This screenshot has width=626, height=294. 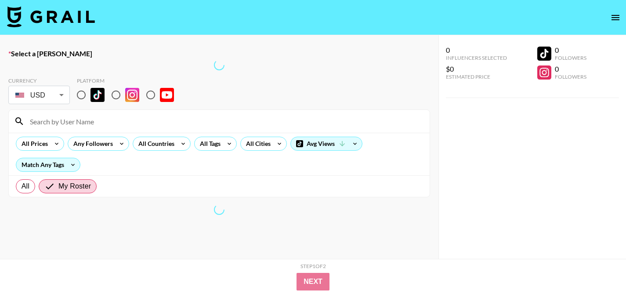 What do you see at coordinates (132, 95) in the screenshot?
I see `img: Instagram` at bounding box center [132, 95].